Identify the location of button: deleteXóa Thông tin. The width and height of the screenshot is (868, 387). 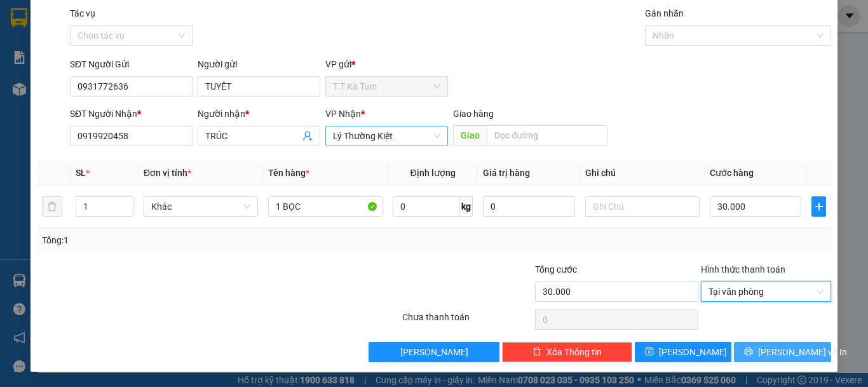
(567, 352).